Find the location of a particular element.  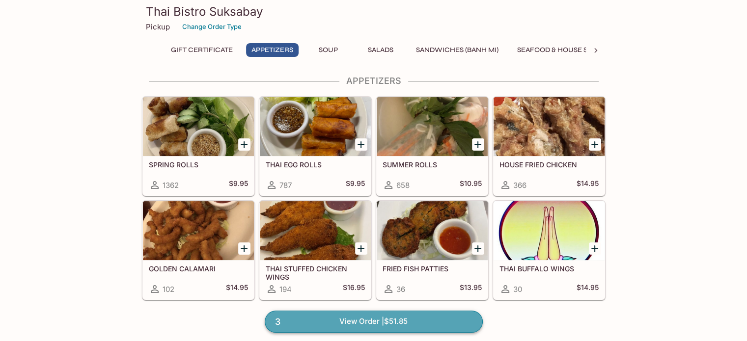

span: 36 is located at coordinates (401, 289).